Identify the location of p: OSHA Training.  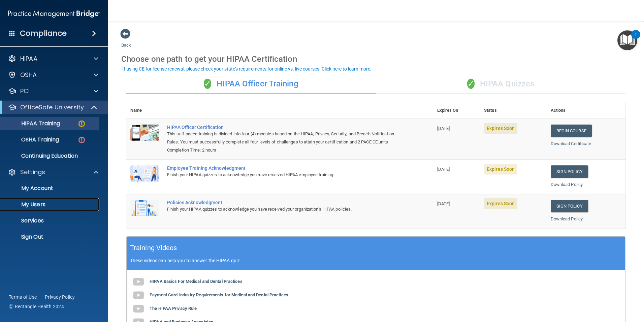
(32, 140).